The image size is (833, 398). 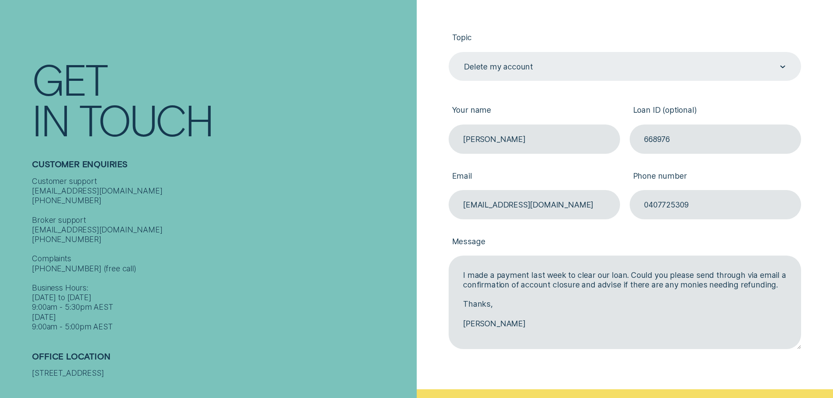 What do you see at coordinates (50, 119) in the screenshot?
I see `div: In` at bounding box center [50, 119].